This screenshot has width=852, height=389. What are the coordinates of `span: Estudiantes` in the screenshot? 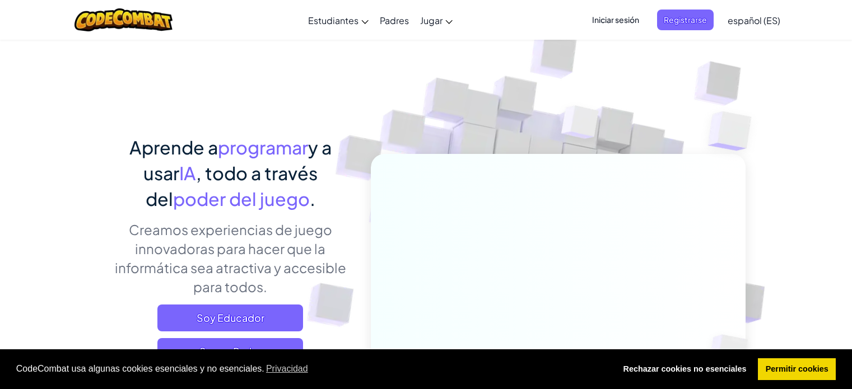 It's located at (333, 20).